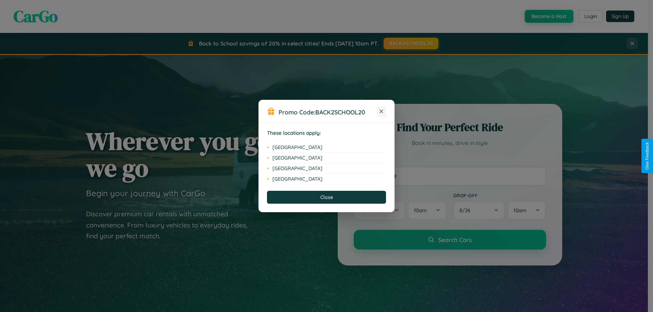 Image resolution: width=653 pixels, height=312 pixels. Describe the element at coordinates (294, 133) in the screenshot. I see `strong: These locations apply:` at that location.